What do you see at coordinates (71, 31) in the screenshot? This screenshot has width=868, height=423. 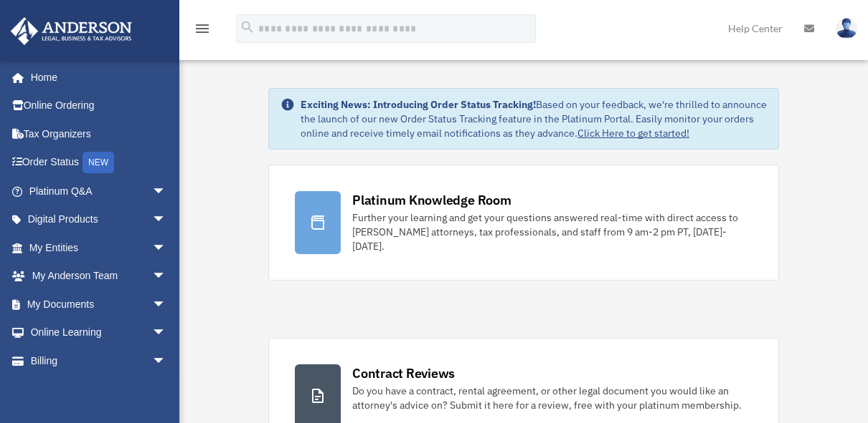 I see `img: Anderson Advisors Platinum Portal` at bounding box center [71, 31].